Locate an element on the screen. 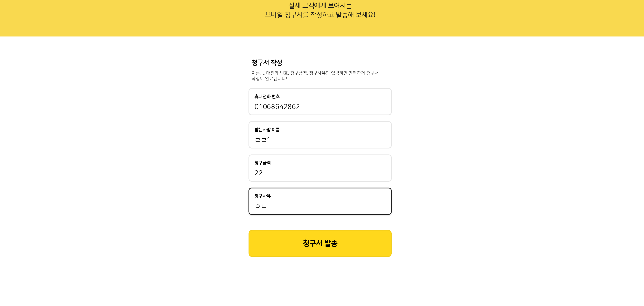 The width and height of the screenshot is (644, 306). input: 휴대전화 번호 is located at coordinates (322, 99).